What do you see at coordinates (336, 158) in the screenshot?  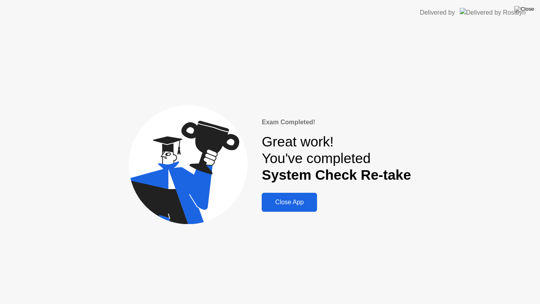 I see `div: Great work! You've completed` at bounding box center [336, 158].